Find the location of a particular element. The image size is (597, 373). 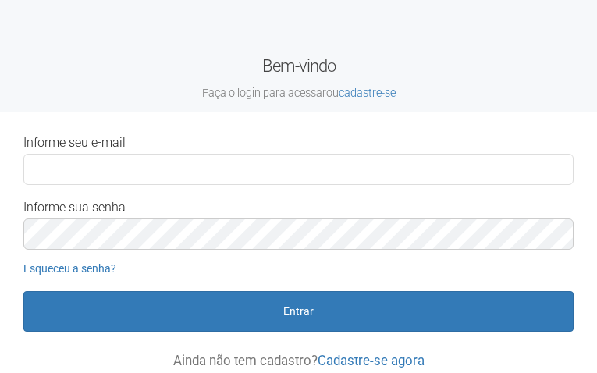

label: Informe sua senha is located at coordinates (74, 208).